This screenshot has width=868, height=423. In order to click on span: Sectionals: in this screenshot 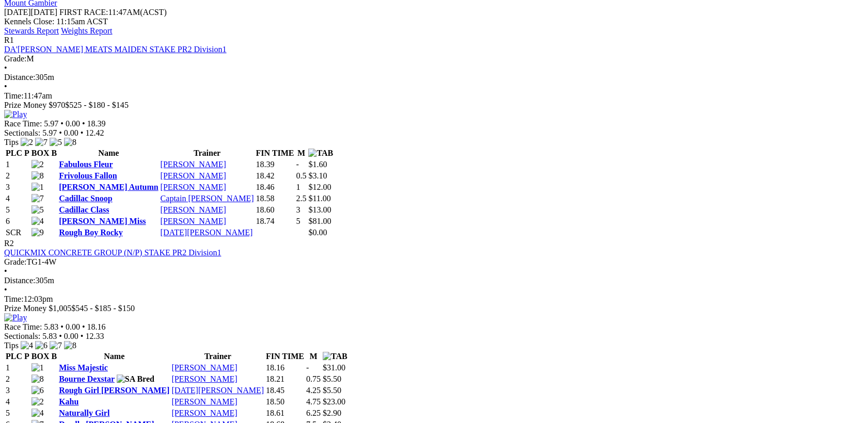, I will do `click(22, 133)`.